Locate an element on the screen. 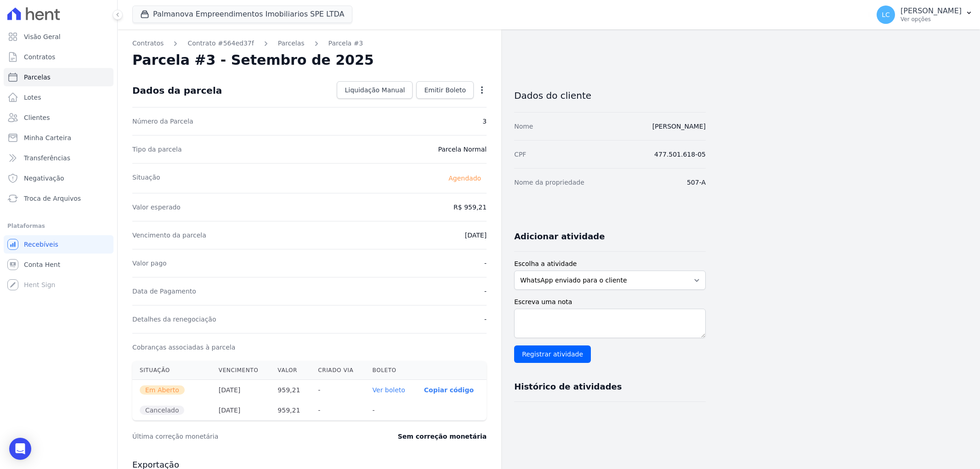 This screenshot has height=469, width=980. a: Minha Carteira is located at coordinates (58, 138).